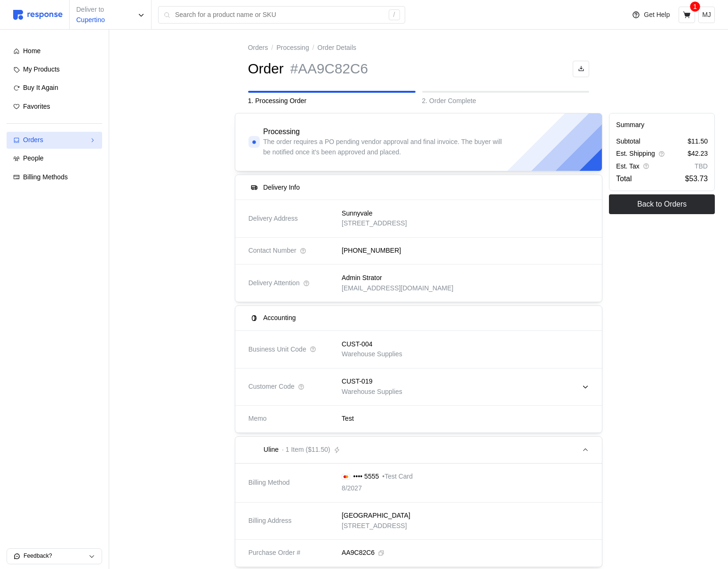 Image resolution: width=728 pixels, height=569 pixels. I want to click on p: 1. Processing Order, so click(332, 102).